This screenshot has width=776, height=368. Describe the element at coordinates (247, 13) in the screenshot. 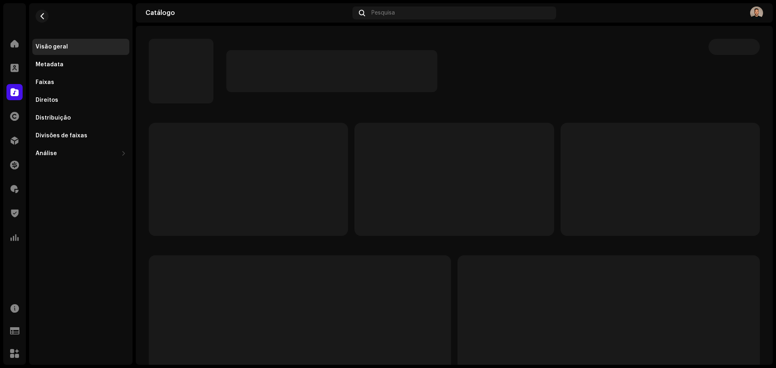

I see `div: Catálogo` at that location.